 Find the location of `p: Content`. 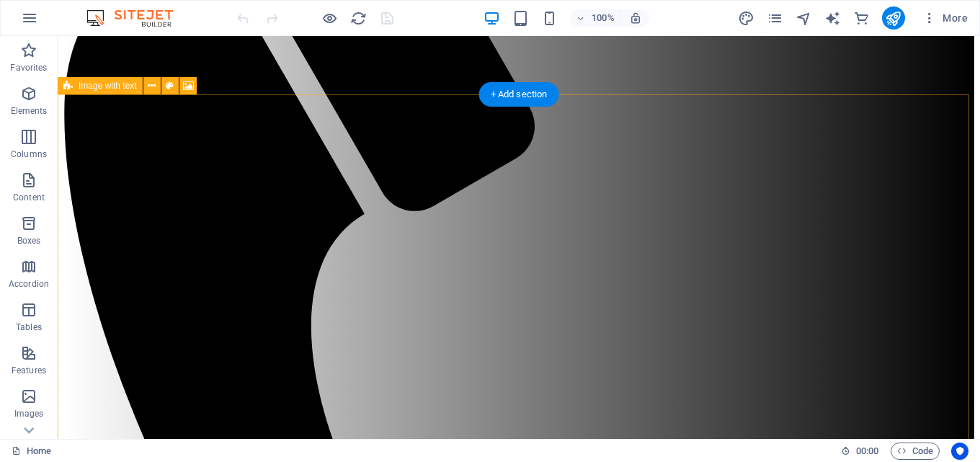

p: Content is located at coordinates (29, 198).